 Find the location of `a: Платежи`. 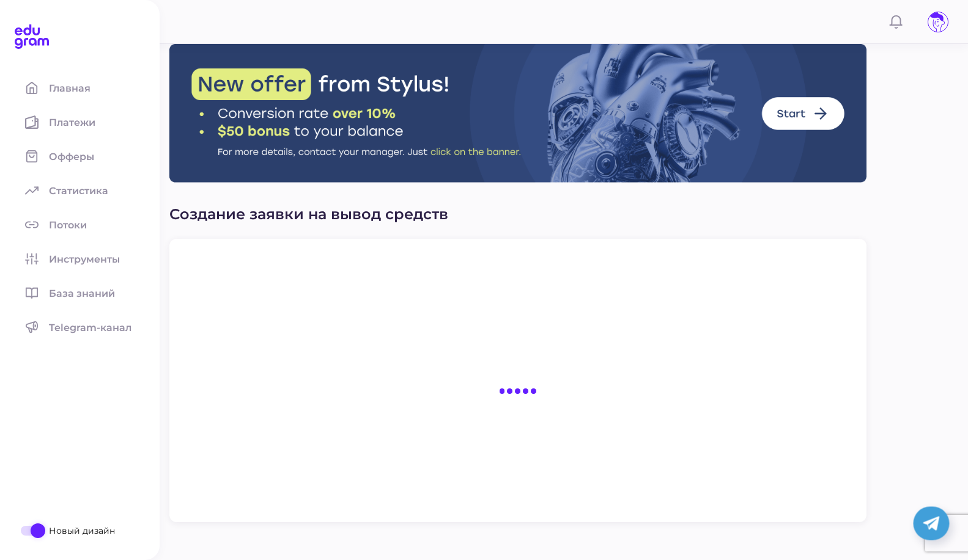

a: Платежи is located at coordinates (79, 122).